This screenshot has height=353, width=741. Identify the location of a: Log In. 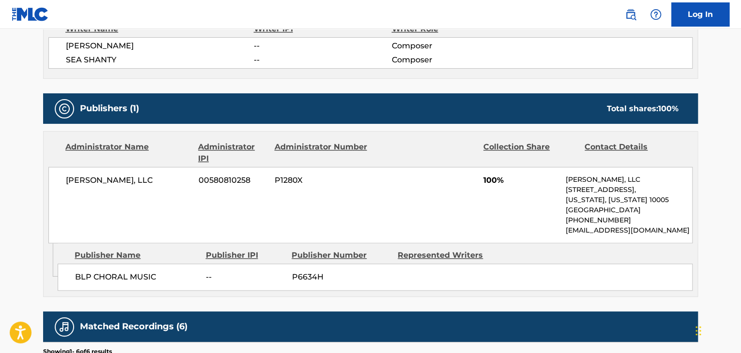
(700, 15).